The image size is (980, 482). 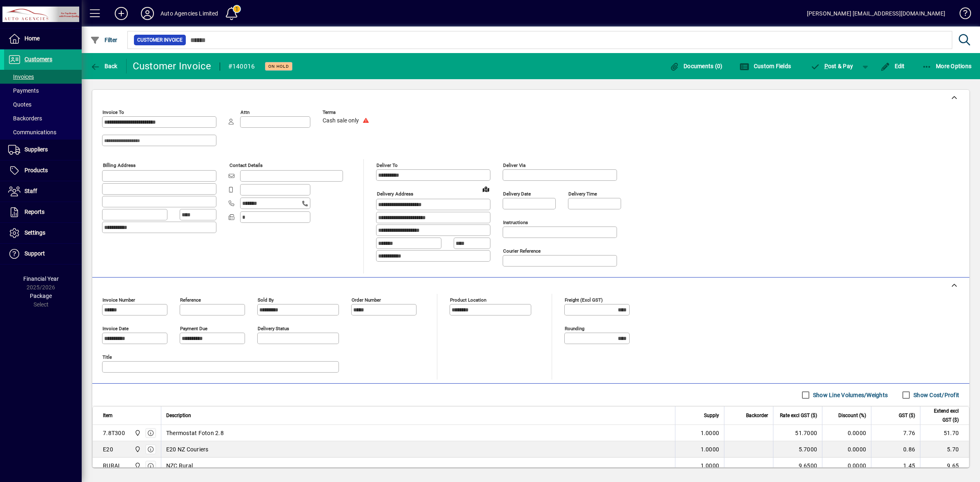 I want to click on span: Financial Year, so click(x=41, y=279).